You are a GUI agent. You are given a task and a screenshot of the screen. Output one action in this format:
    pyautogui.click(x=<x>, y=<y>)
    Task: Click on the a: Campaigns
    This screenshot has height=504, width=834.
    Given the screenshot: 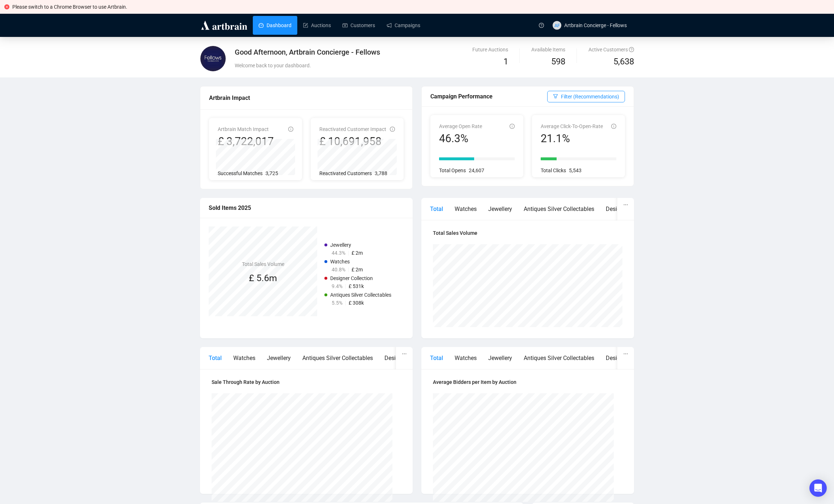 What is the action you would take?
    pyautogui.click(x=403, y=25)
    